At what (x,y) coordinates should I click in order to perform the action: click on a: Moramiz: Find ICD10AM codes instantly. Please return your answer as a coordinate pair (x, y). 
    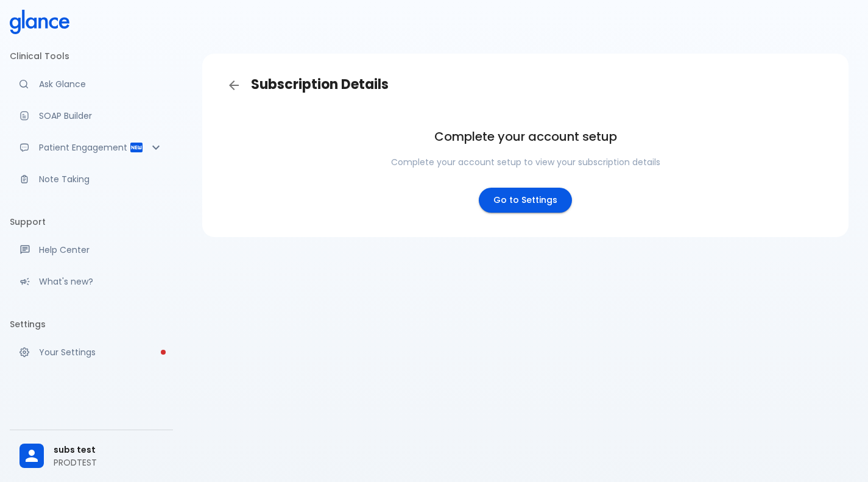
    Looking at the image, I should click on (91, 84).